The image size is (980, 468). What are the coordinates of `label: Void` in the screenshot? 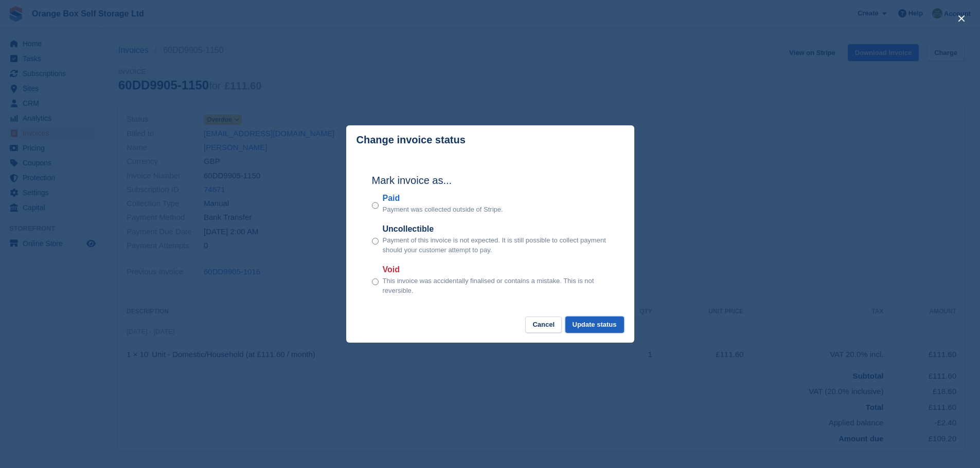 It's located at (495, 270).